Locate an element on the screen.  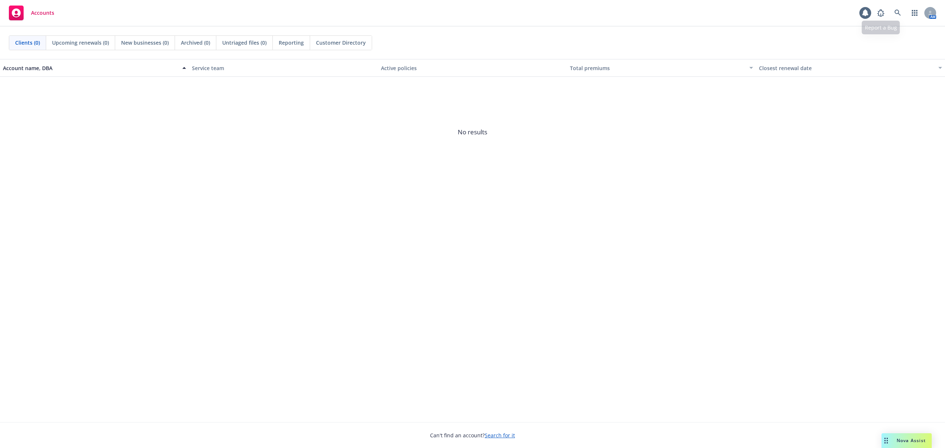
button: Closest renewal date is located at coordinates (851, 68).